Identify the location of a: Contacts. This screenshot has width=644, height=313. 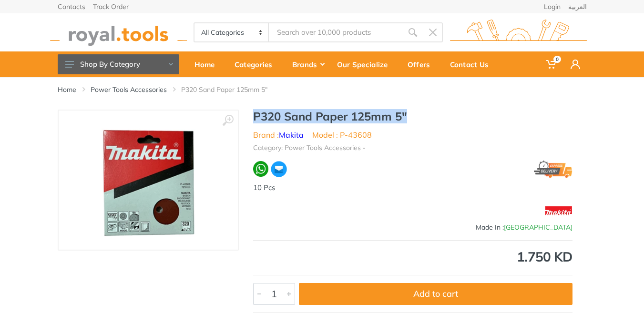
(72, 7).